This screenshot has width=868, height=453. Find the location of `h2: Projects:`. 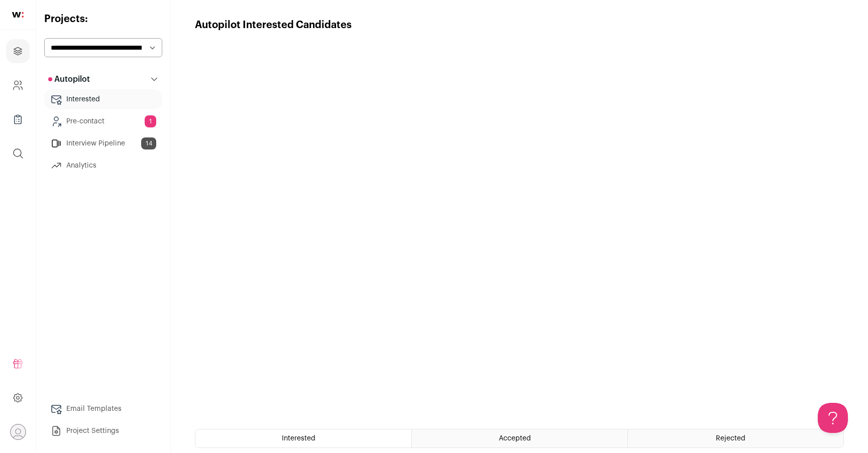

h2: Projects: is located at coordinates (103, 19).